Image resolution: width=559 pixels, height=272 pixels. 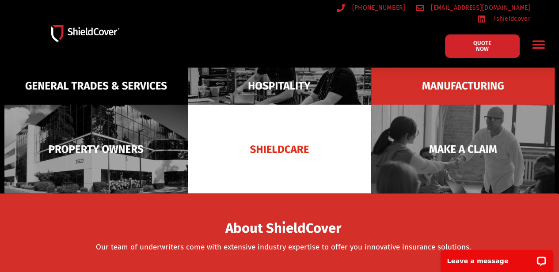 I want to click on span: QUOTE NOW, so click(x=482, y=46).